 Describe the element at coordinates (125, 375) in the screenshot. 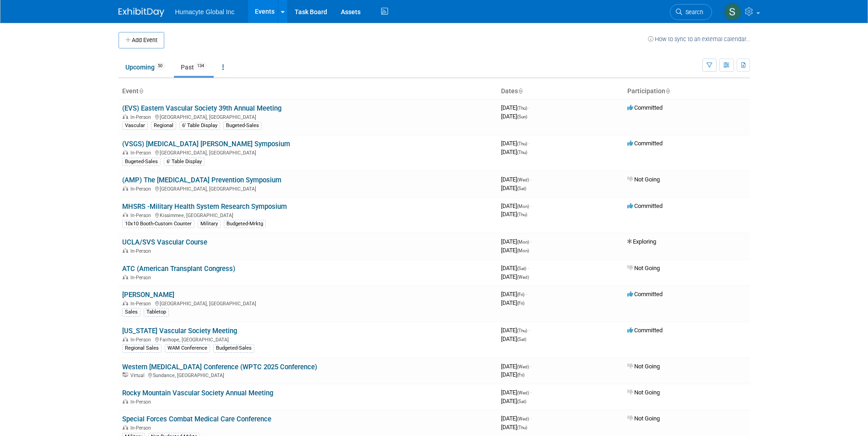

I see `img: Virtual Event` at that location.